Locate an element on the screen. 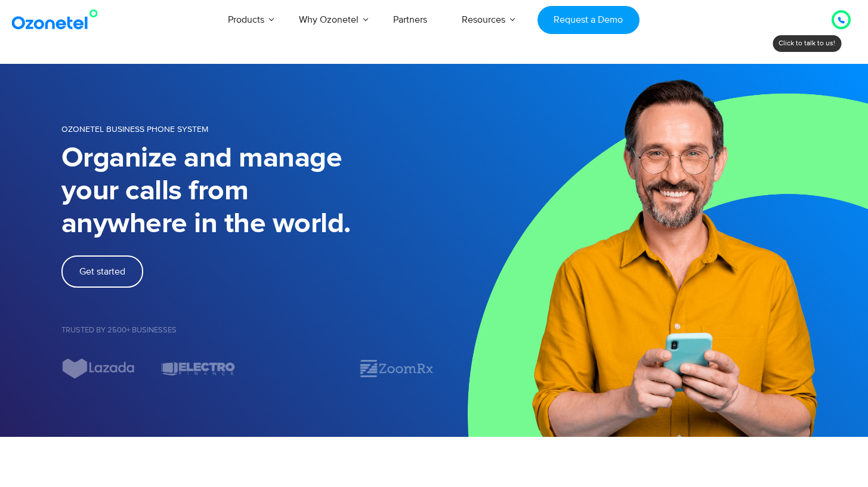 This screenshot has width=868, height=487. div: 7 / 7 is located at coordinates (198, 369).